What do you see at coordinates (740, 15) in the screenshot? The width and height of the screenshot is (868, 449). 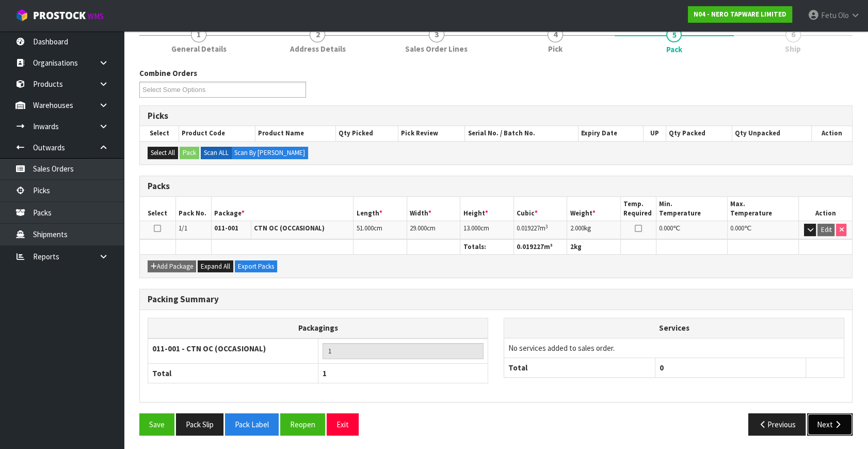 I see `a: N04 - NERO TAPWARE LIMITED` at bounding box center [740, 15].